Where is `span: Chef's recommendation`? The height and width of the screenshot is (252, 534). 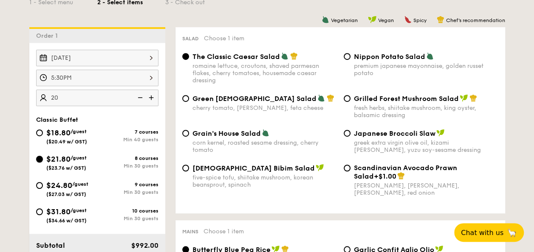
span: Chef's recommendation is located at coordinates (476, 20).